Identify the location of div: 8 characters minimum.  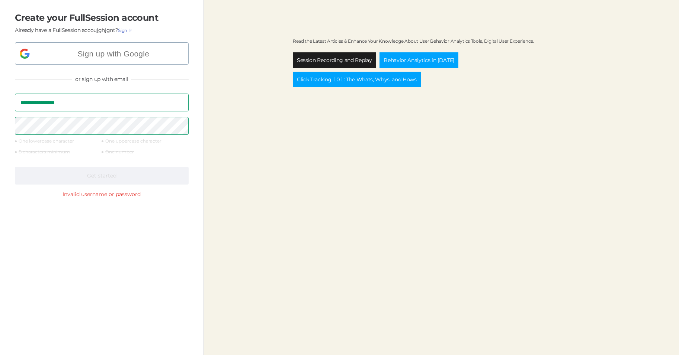
(44, 152).